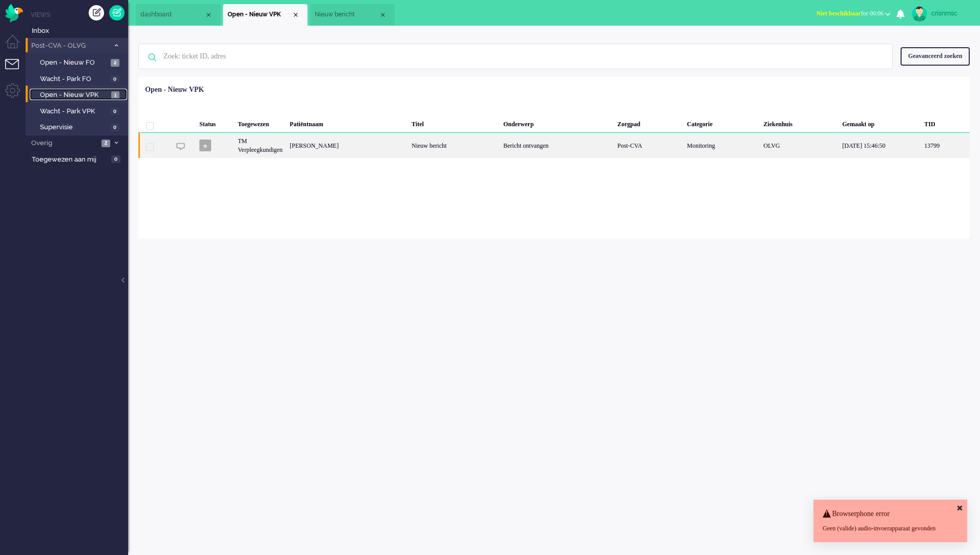 The image size is (980, 555). Describe the element at coordinates (838, 14) in the screenshot. I see `span: Niet beschikbaar` at that location.